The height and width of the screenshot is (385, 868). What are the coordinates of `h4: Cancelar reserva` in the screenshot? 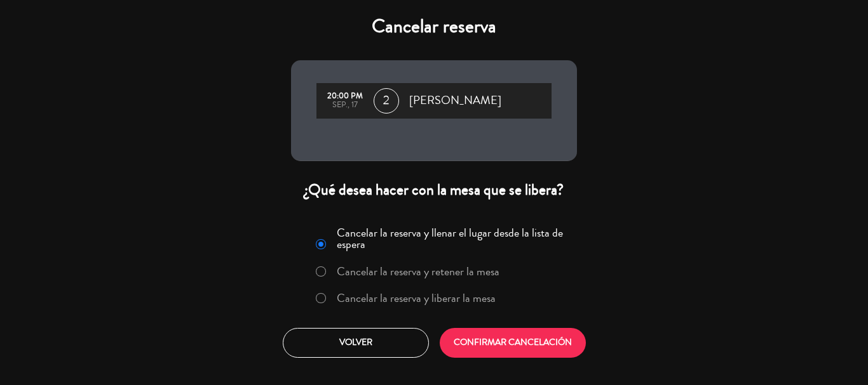 It's located at (434, 27).